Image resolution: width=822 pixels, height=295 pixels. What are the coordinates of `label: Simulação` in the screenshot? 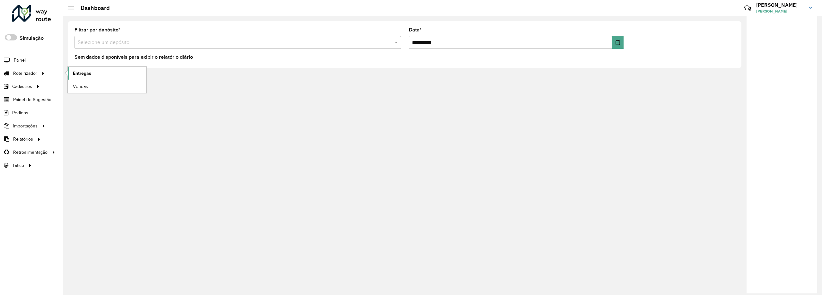 It's located at (31, 38).